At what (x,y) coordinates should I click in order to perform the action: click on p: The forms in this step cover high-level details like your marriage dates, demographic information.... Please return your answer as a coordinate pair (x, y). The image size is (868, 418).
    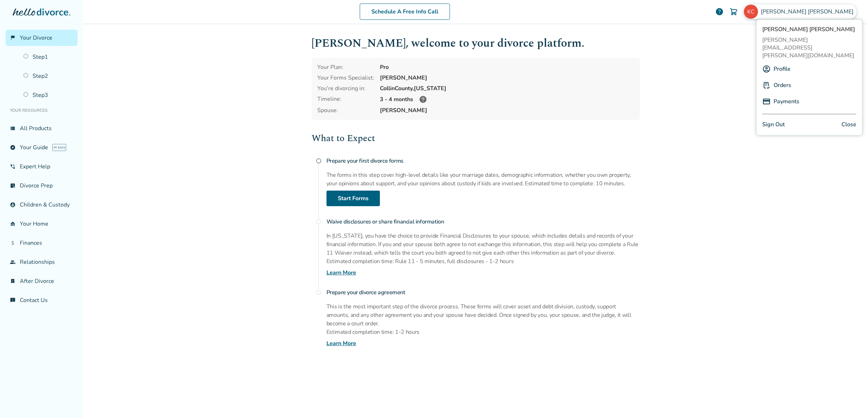
    Looking at the image, I should click on (483, 179).